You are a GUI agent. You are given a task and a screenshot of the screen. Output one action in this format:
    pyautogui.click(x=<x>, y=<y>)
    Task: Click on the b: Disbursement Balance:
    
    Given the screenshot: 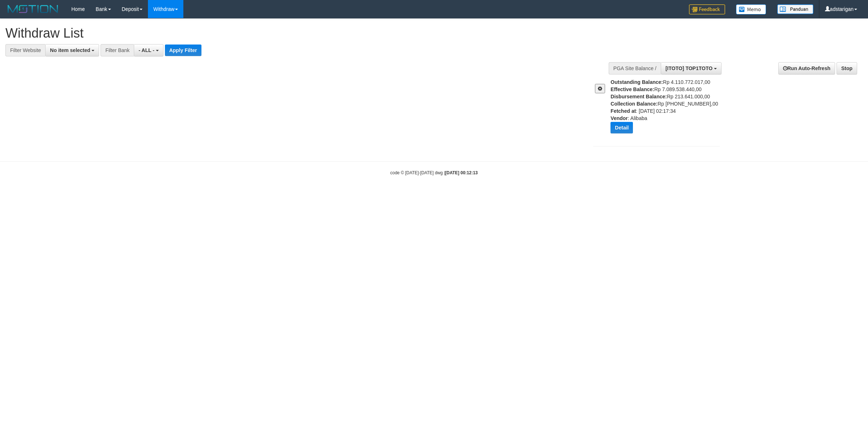 What is the action you would take?
    pyautogui.click(x=638, y=97)
    